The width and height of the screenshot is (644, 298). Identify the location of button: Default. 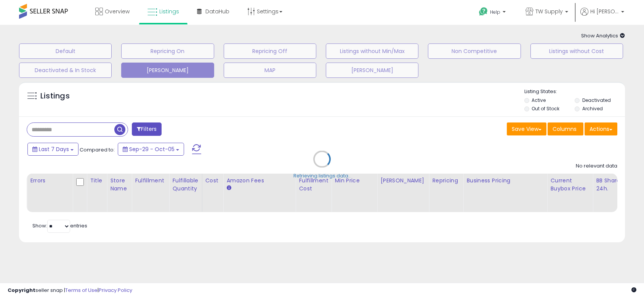
(65, 51).